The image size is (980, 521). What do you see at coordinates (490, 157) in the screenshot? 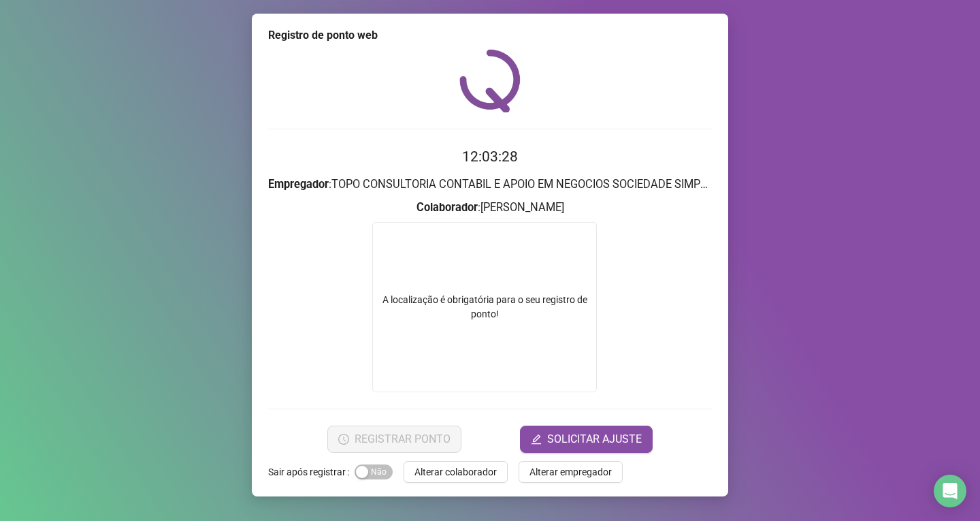
I see `time: 12:03:28` at bounding box center [490, 157].